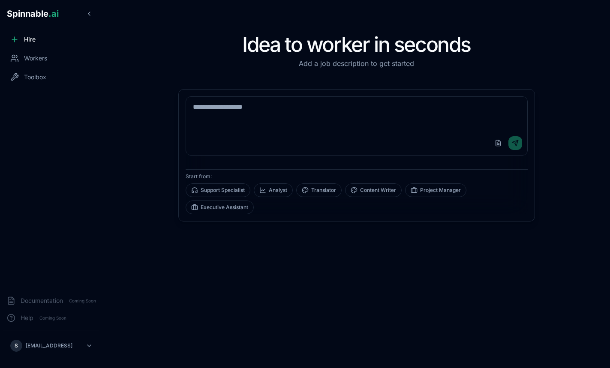  Describe the element at coordinates (373, 190) in the screenshot. I see `button: Content Writer` at that location.